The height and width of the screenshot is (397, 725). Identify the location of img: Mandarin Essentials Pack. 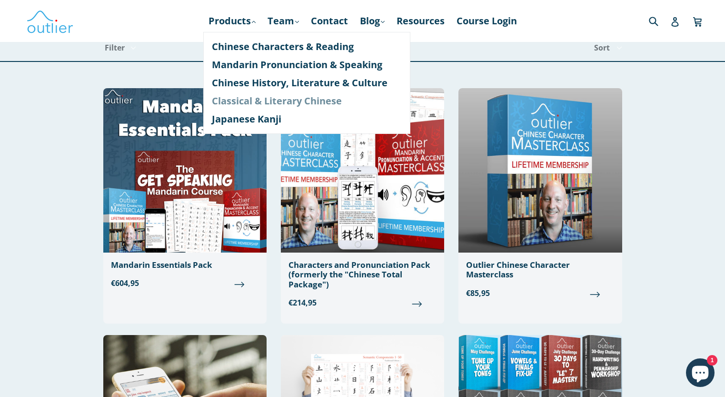
(185, 170).